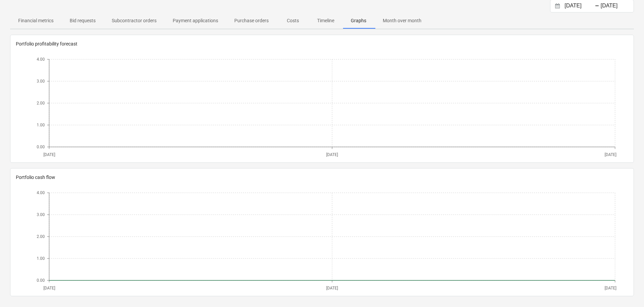 This screenshot has height=307, width=644. Describe the element at coordinates (325, 21) in the screenshot. I see `p: Timeline` at that location.